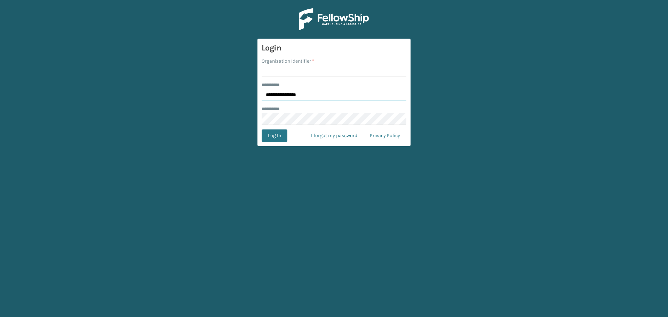 The image size is (668, 317). I want to click on h3: Login, so click(334, 48).